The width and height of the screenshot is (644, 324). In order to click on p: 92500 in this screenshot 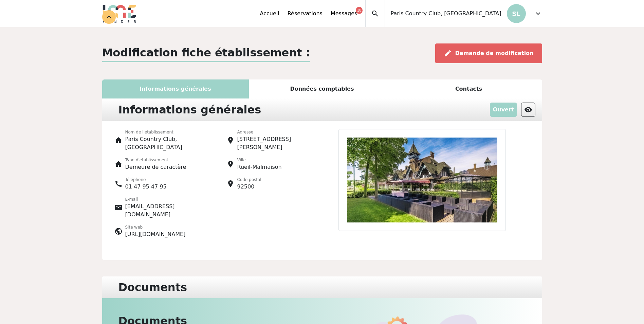, I will do `click(249, 186)`.